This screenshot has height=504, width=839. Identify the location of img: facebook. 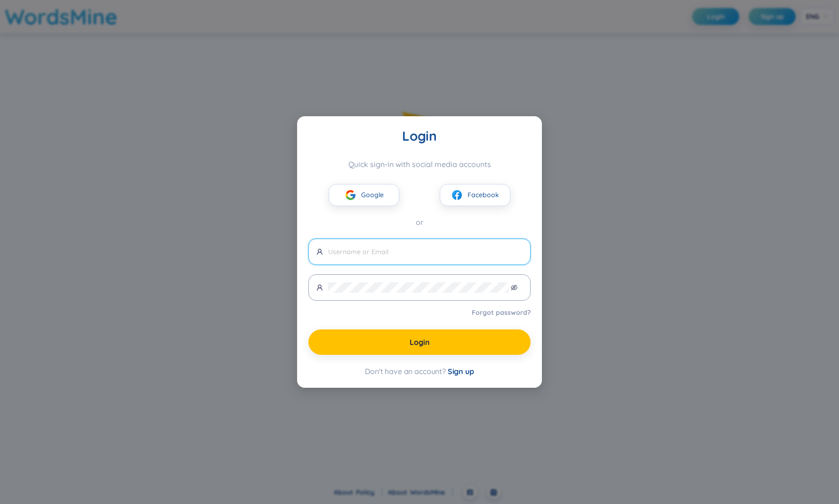
(456, 195).